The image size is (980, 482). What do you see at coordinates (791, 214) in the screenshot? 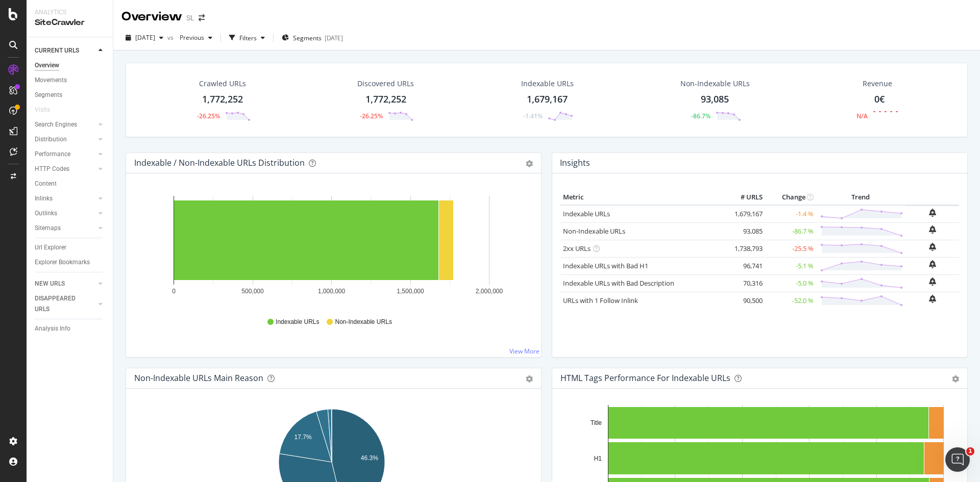
I see `td: -1.4 %` at bounding box center [791, 214].